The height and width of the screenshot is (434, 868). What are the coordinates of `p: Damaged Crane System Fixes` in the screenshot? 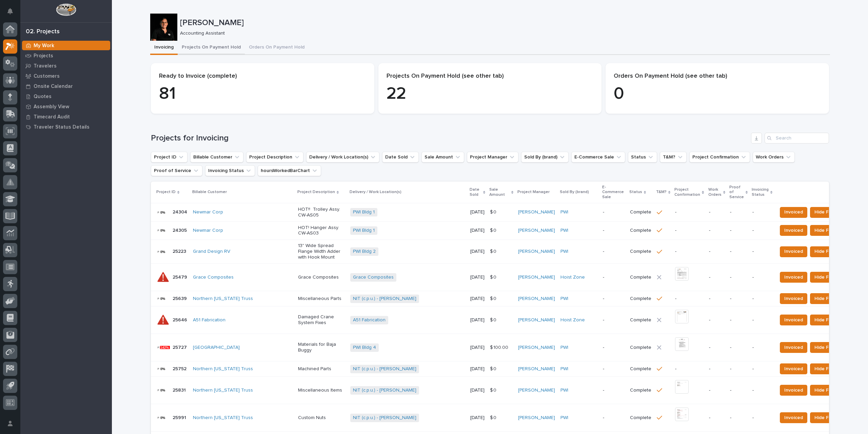 It's located at (321, 320).